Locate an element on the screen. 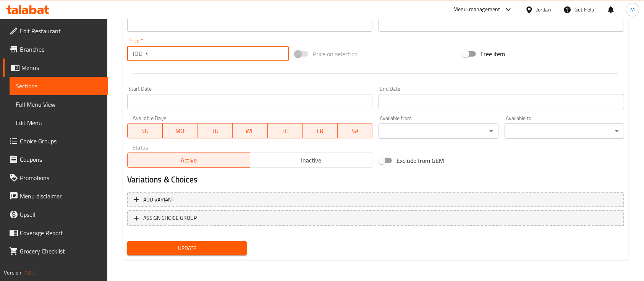 This screenshot has width=644, height=281. span: Full Menu View is located at coordinates (58, 105).